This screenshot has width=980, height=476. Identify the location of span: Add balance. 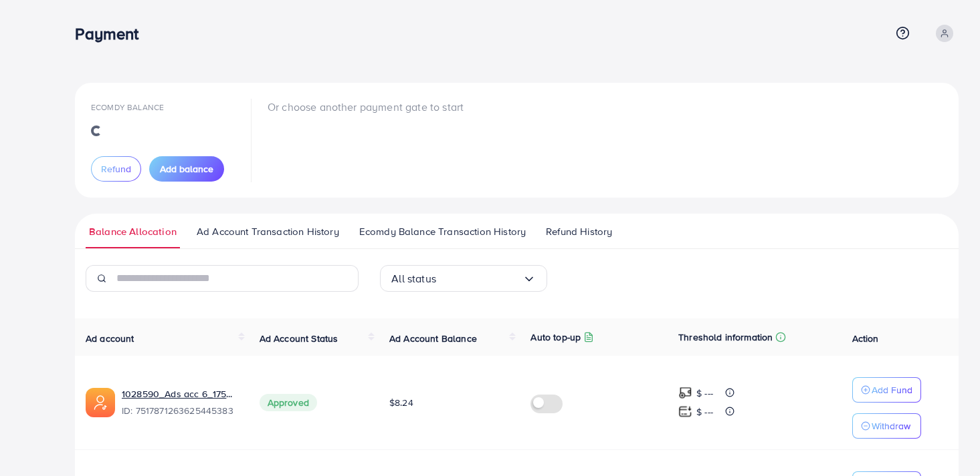
(186, 169).